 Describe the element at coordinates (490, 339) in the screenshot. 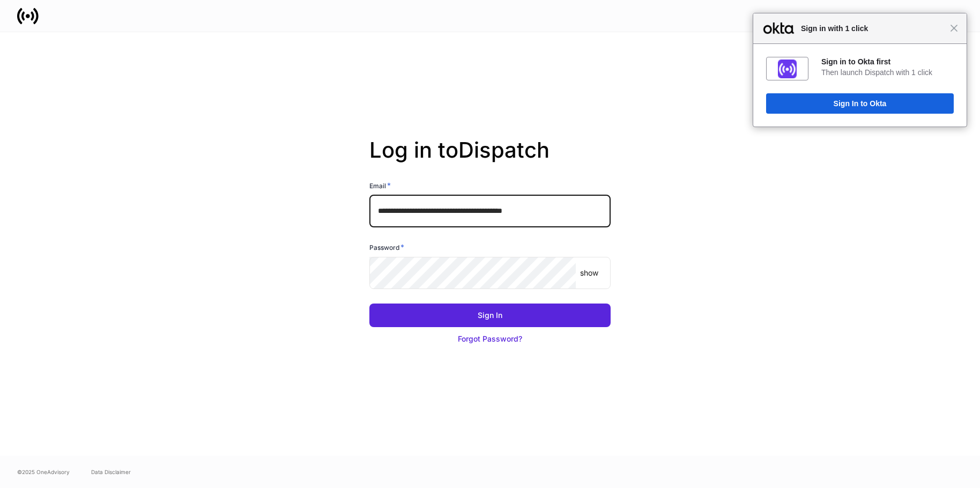

I see `button: Forgot Password?` at that location.